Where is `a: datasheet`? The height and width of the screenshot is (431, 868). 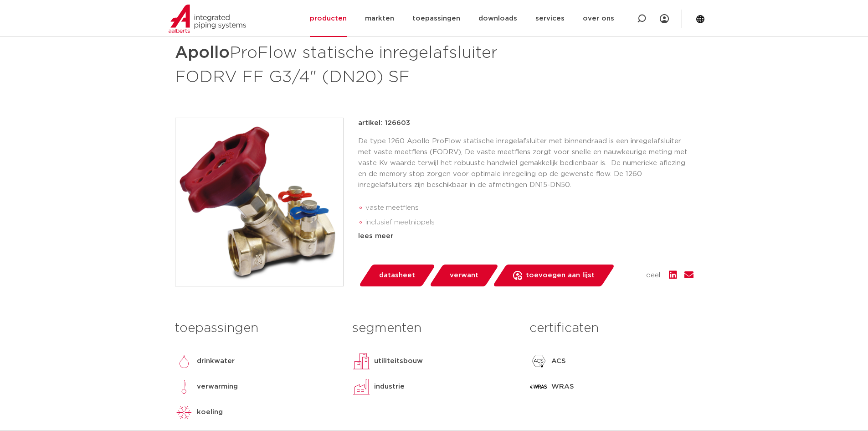 a: datasheet is located at coordinates (397, 275).